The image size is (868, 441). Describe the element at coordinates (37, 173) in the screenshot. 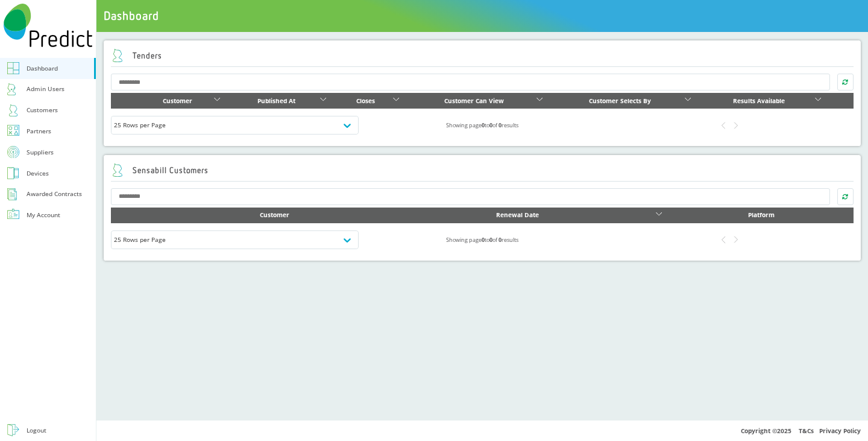

I see `div: Devices` at that location.